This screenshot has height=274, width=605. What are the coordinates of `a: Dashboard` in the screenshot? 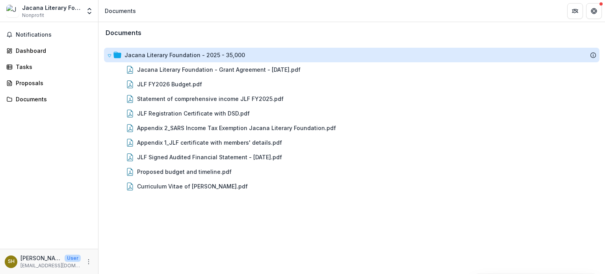 It's located at (49, 50).